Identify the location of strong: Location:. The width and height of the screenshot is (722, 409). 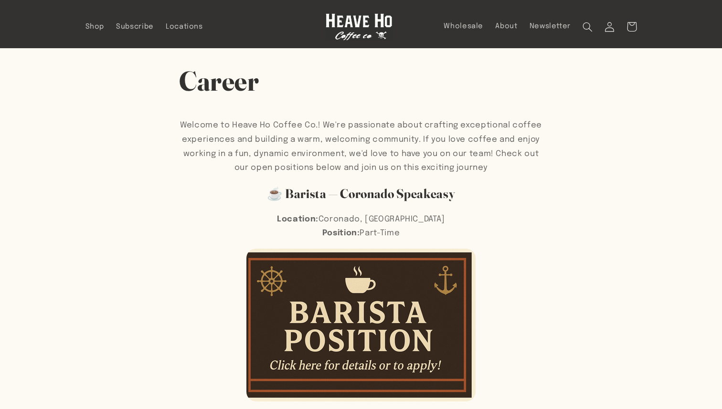
(297, 219).